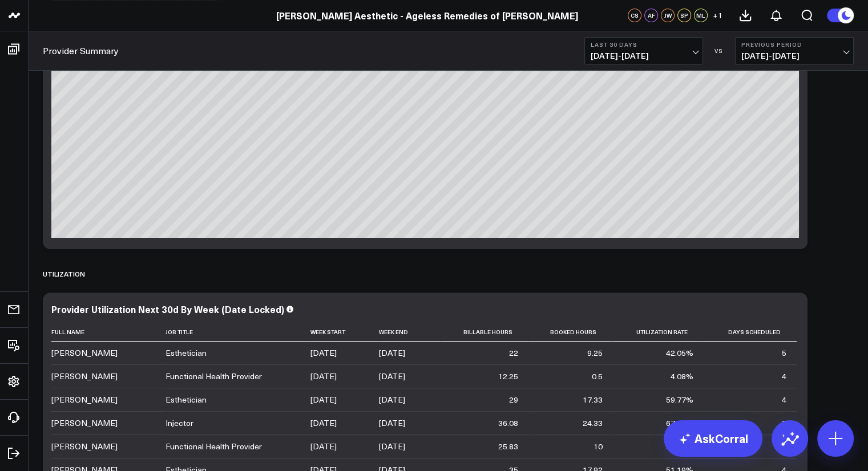 The image size is (868, 471). What do you see at coordinates (680, 423) in the screenshot?
I see `div: 67.43%` at bounding box center [680, 423].